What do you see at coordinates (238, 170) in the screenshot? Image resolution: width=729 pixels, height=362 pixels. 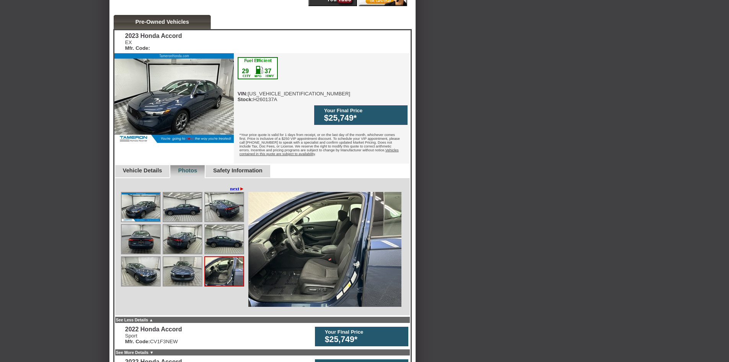 I see `a: Safety Information` at bounding box center [238, 170].